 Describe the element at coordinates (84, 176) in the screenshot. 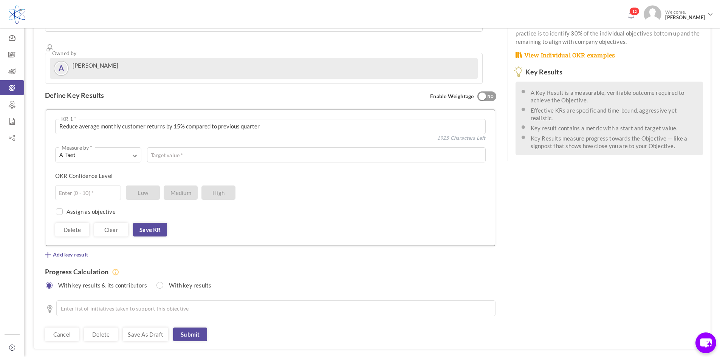

I see `label: OKR Confidence Level` at that location.